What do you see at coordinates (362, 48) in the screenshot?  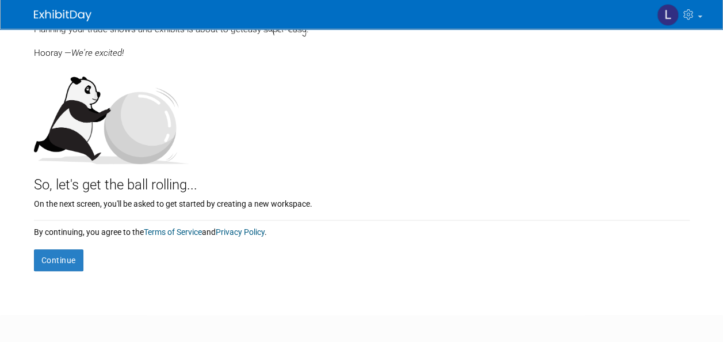 I see `div: Hooray —` at bounding box center [362, 48].